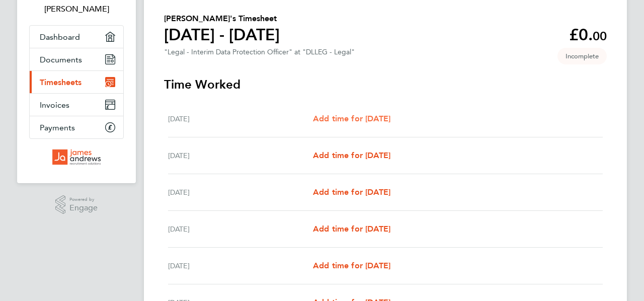 The height and width of the screenshot is (301, 644). I want to click on span: Timesheets, so click(60, 82).